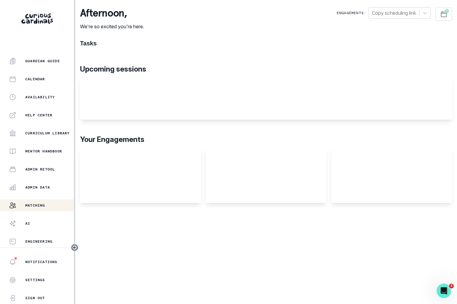 Image resolution: width=457 pixels, height=304 pixels. What do you see at coordinates (41, 262) in the screenshot?
I see `p: Notifications` at bounding box center [41, 262].